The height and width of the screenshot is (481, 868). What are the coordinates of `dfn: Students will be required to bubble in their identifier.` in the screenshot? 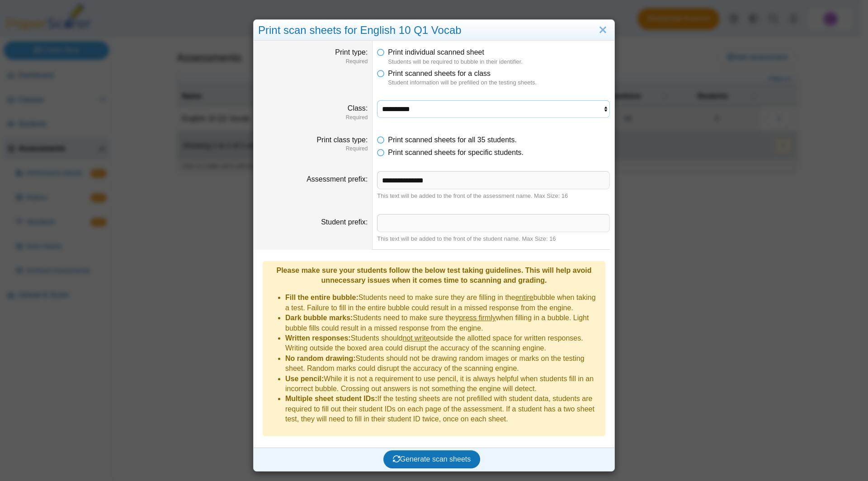 It's located at (498, 62).